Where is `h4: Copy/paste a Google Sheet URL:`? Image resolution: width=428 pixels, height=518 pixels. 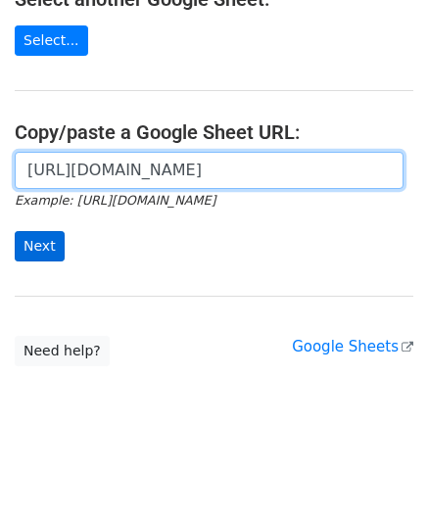 h4: Copy/paste a Google Sheet URL: is located at coordinates (214, 132).